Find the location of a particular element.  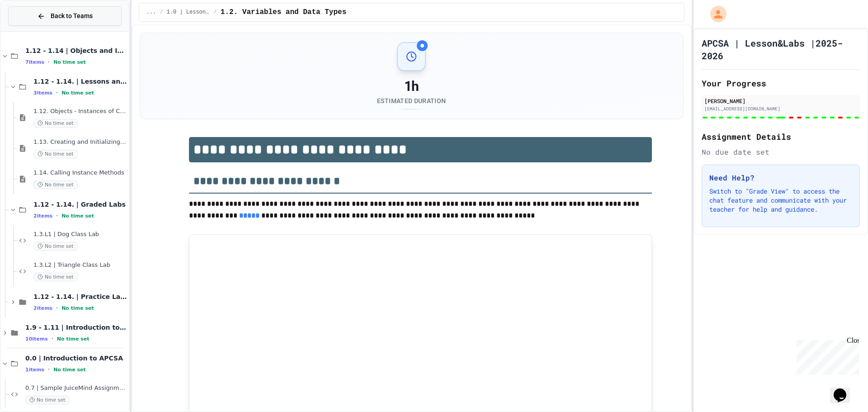

span: 0.0 | Introduction to APCSA is located at coordinates (76, 357).